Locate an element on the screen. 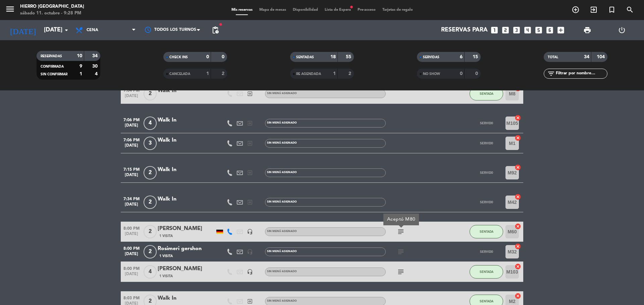 This screenshot has height=305, width=644. i: filter_list is located at coordinates (551, 74).